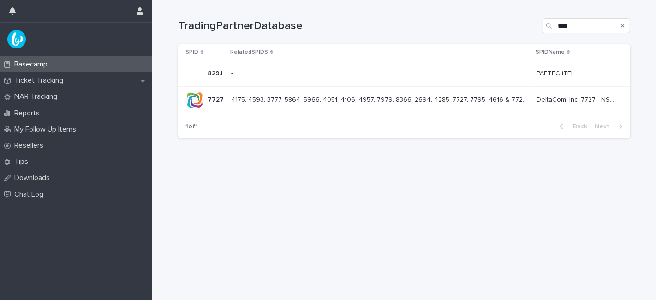  I want to click on tr: 77277727 4175, 4593, 3777, 5864, 5966, 4051, 4106, 4957, 7979, 8366, 2694, 4285, 7727, 7795, 4616..., so click(404, 100).